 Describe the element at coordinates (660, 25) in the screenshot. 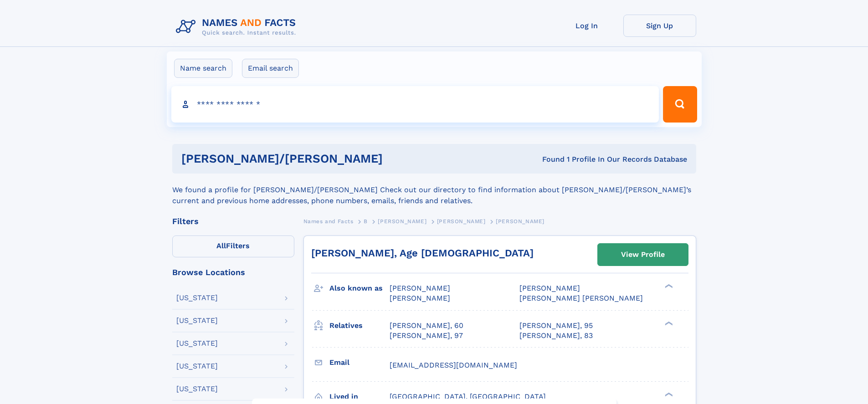

I see `a: Sign Up` at that location.